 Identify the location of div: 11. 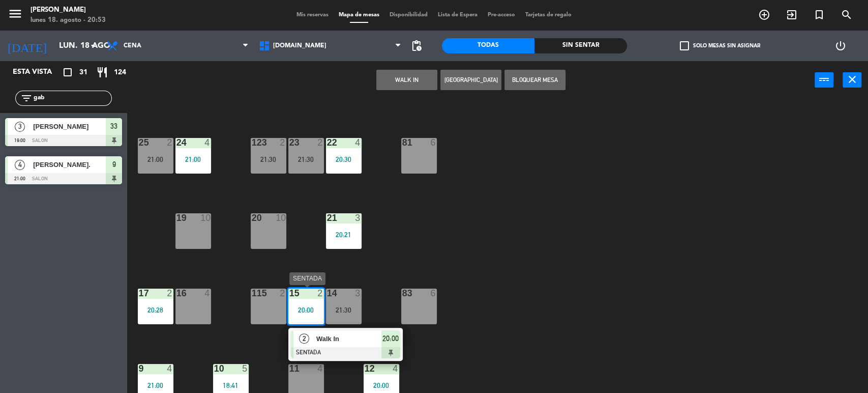
(289, 368).